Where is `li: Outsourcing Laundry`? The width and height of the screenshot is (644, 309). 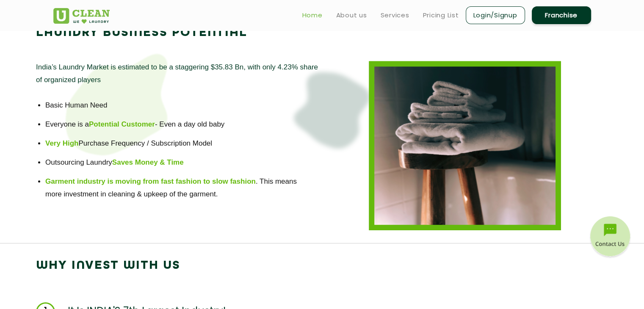 li: Outsourcing Laundry is located at coordinates (179, 163).